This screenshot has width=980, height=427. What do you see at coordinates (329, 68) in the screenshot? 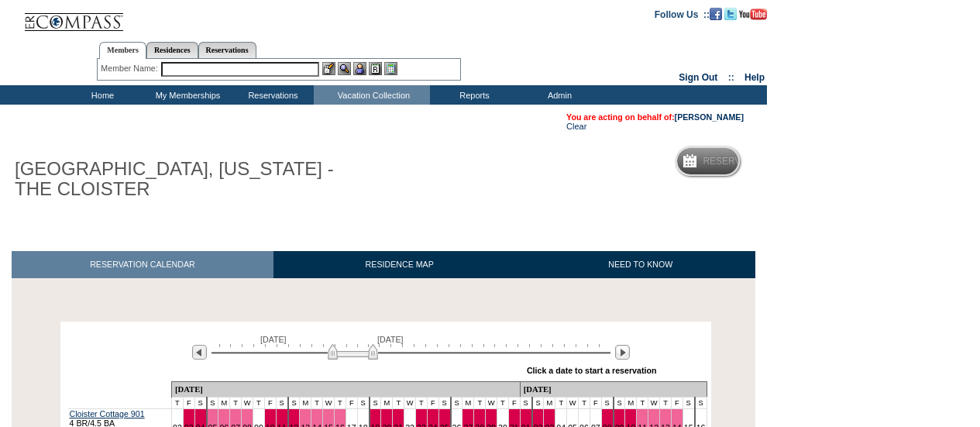
I see `img: b_edit.gif` at bounding box center [329, 68].